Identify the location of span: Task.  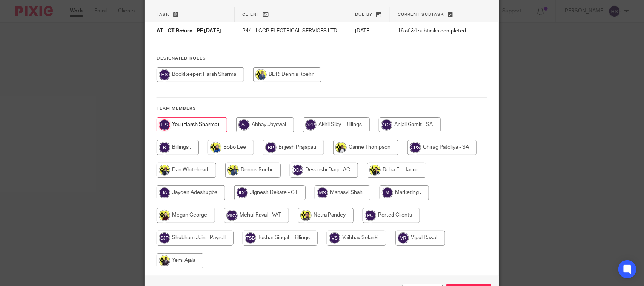
(163, 14).